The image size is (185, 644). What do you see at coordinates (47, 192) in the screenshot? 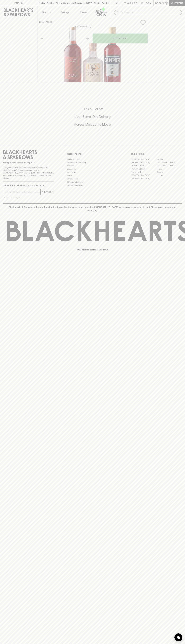
I see `p: SUBSCRIBE` at bounding box center [47, 192].